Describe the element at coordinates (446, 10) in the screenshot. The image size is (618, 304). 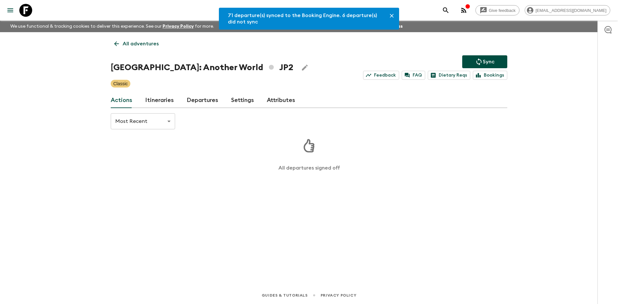
I see `button: search adventures` at that location.